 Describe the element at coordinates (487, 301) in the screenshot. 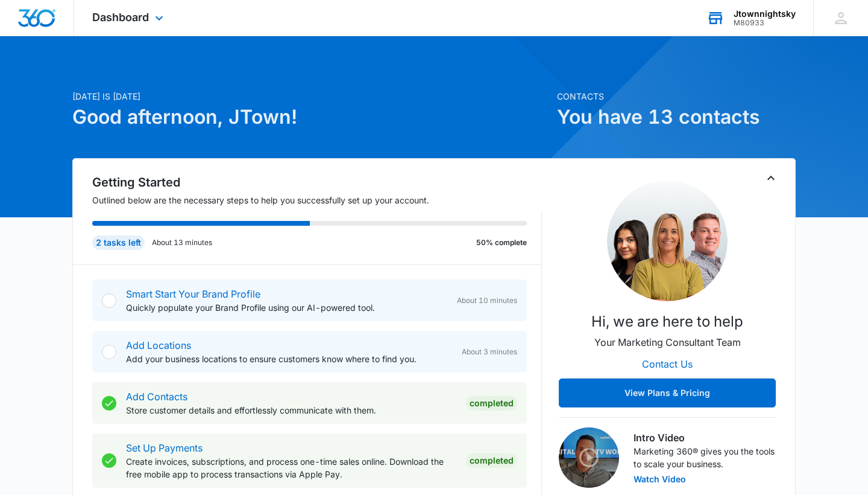

I see `span: About 10 minutes` at that location.